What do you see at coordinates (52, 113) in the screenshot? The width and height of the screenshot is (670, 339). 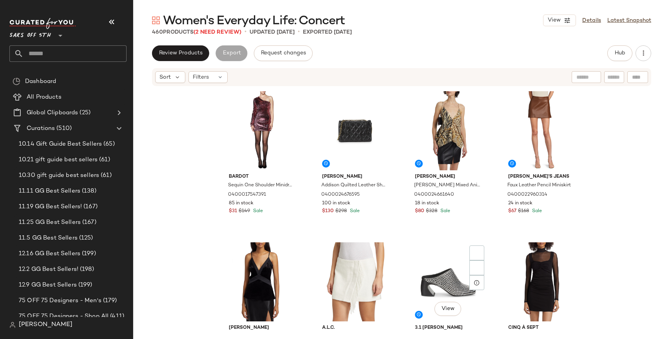 I see `span: Global Clipboards` at bounding box center [52, 113].